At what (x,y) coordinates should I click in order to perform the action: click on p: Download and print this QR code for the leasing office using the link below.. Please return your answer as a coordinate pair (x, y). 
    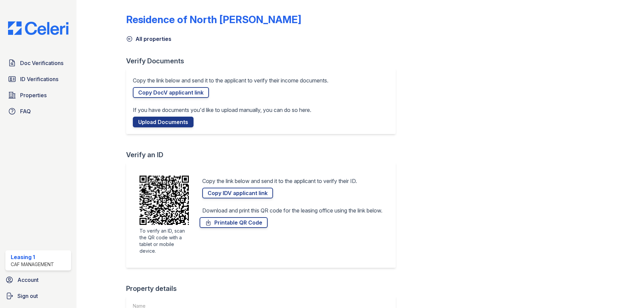
    Looking at the image, I should click on (292, 210).